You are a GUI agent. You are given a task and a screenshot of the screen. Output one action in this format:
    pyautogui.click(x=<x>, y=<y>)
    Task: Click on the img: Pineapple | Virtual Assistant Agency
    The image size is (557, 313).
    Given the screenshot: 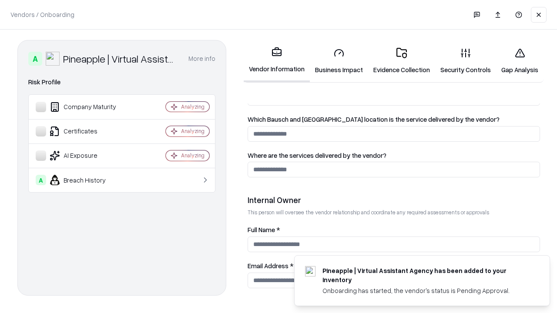 What is the action you would take?
    pyautogui.click(x=53, y=59)
    